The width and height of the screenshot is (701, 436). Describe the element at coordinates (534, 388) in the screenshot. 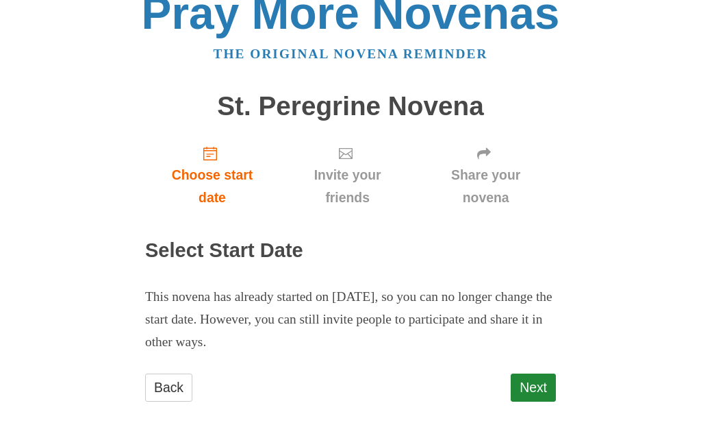

I see `a: Next` at that location.